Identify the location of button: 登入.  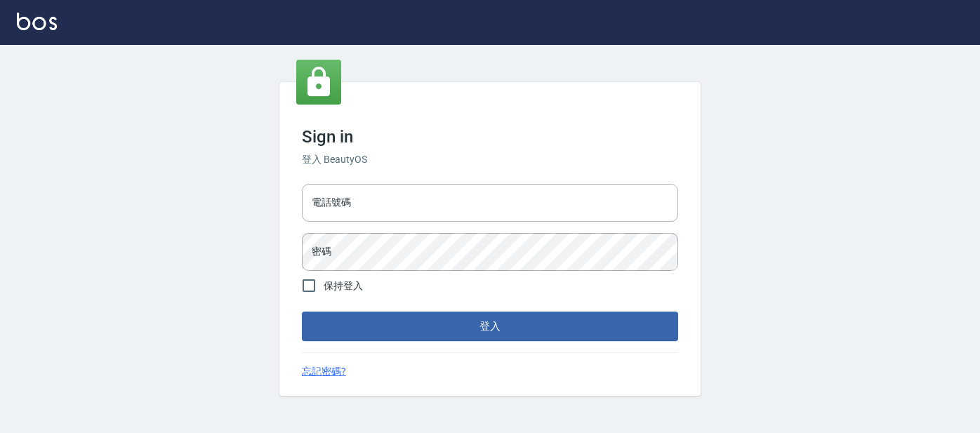
(490, 326).